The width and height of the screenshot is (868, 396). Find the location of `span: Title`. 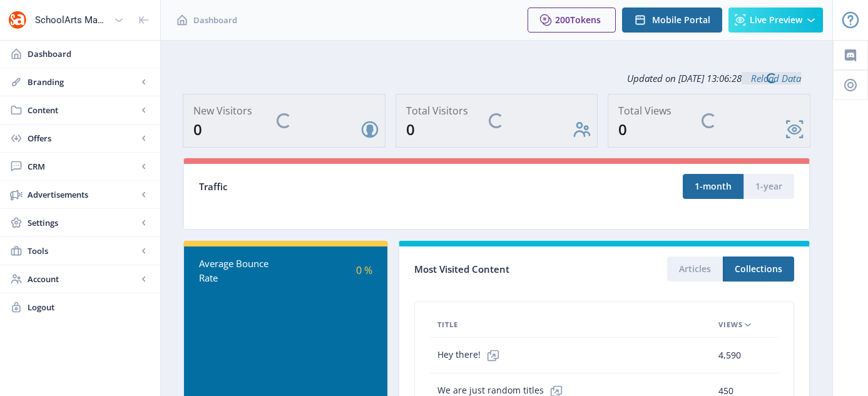

span: Title is located at coordinates (447, 325).